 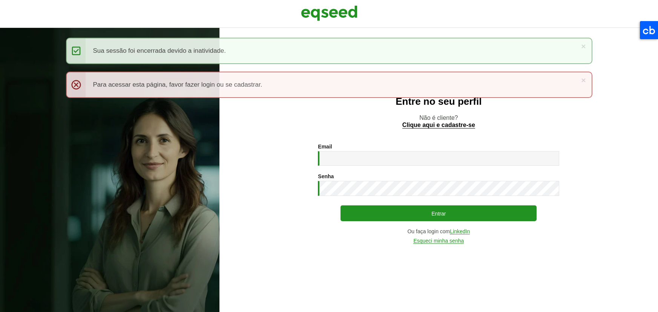 I want to click on h2: Entre no seu perfil, so click(x=439, y=101).